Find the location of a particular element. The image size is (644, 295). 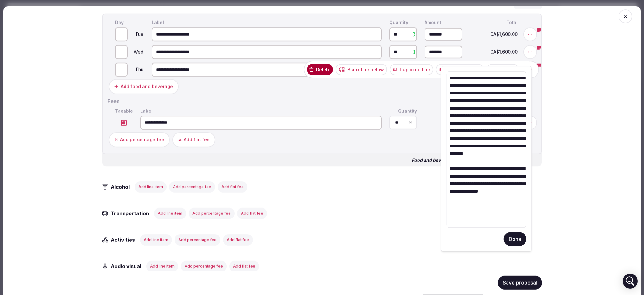

button: Add food and beverage is located at coordinates (144, 87).